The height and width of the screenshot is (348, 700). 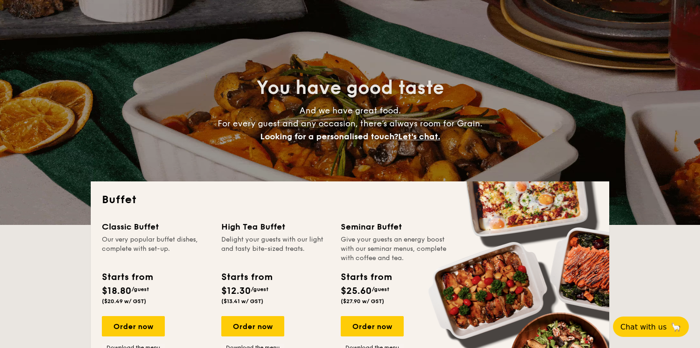 What do you see at coordinates (419, 136) in the screenshot?
I see `span: Let's chat.` at bounding box center [419, 136].